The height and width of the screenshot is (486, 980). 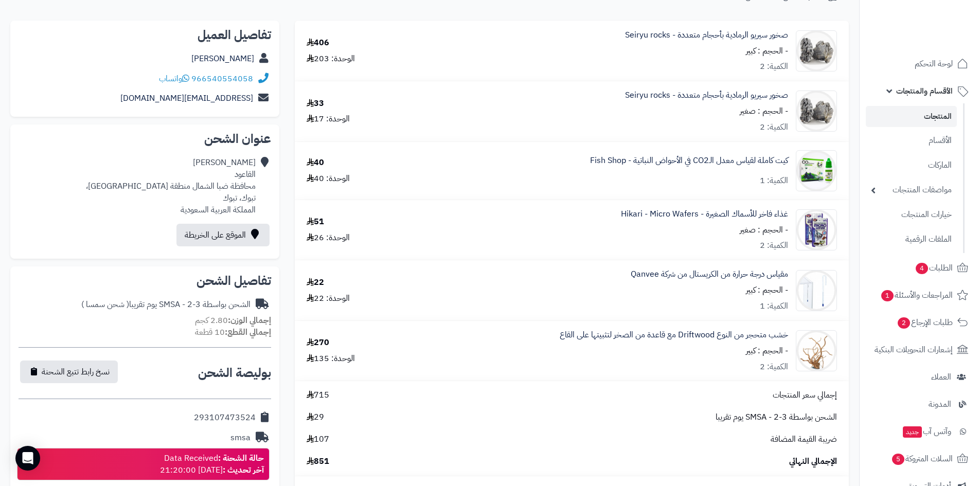 I want to click on span: وآتس آب, so click(x=926, y=431).